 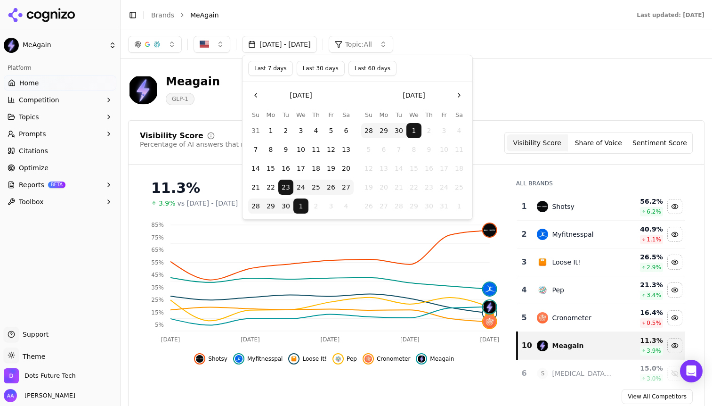 What do you see at coordinates (573, 234) in the screenshot?
I see `div: Myfitnesspal` at bounding box center [573, 234].